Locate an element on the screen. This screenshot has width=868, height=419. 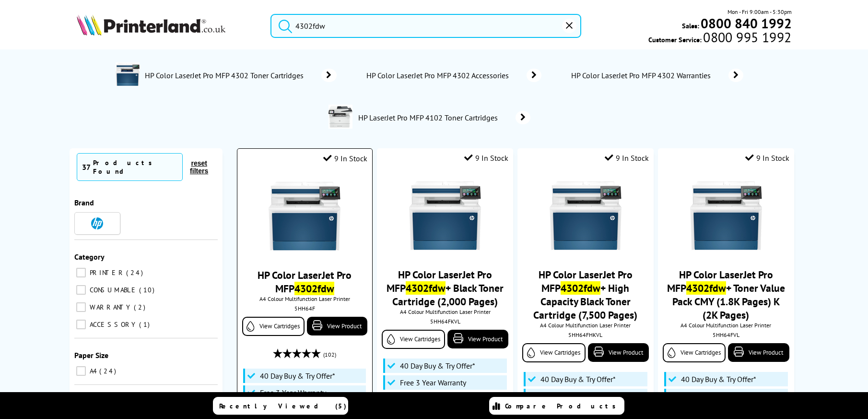
input: WARRANTY 2 is located at coordinates (81, 308).